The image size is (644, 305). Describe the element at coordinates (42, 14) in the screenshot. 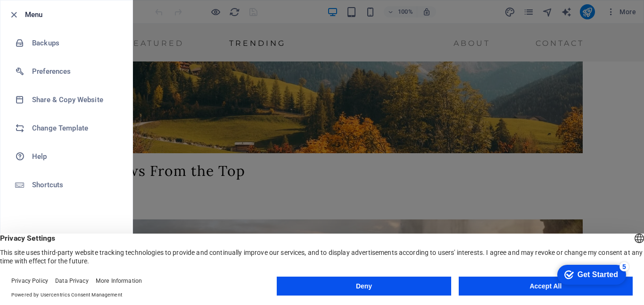

I see `div: Get Started 5 items remaining, 0% complete` at that location.